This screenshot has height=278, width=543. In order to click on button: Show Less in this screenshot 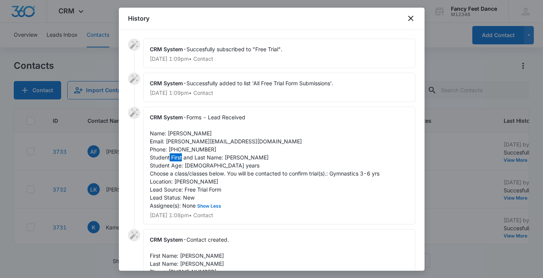, I will do `click(209, 206)`.